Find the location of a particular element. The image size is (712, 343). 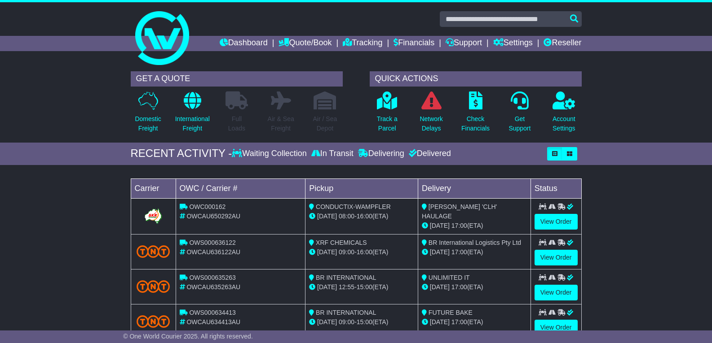

a: CheckFinancials is located at coordinates (475, 114).